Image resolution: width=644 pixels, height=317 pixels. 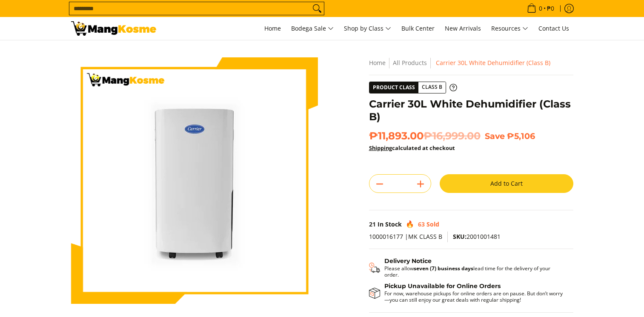 I want to click on span: Contact Us, so click(x=554, y=28).